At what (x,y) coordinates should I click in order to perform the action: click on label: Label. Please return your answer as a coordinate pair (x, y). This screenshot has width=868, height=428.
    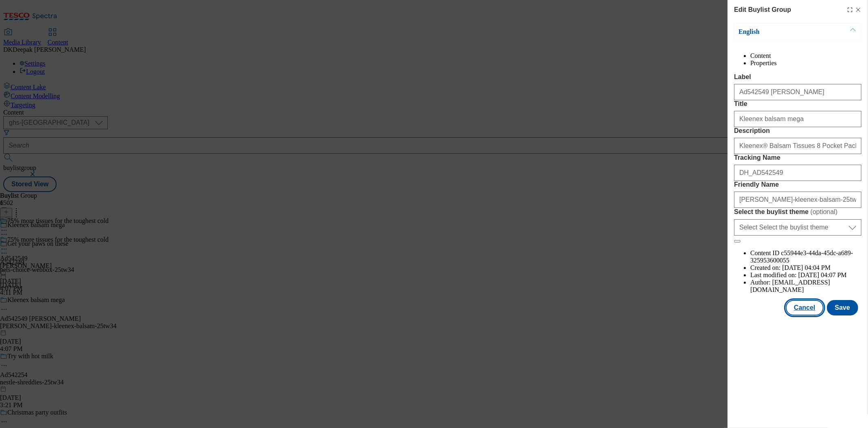
    Looking at the image, I should click on (797, 77).